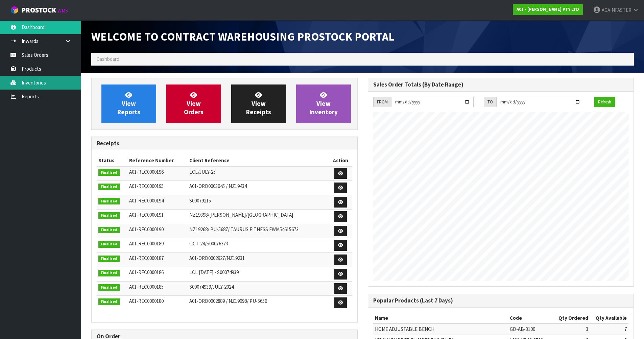  What do you see at coordinates (441, 318) in the screenshot?
I see `th: Name` at bounding box center [441, 318].